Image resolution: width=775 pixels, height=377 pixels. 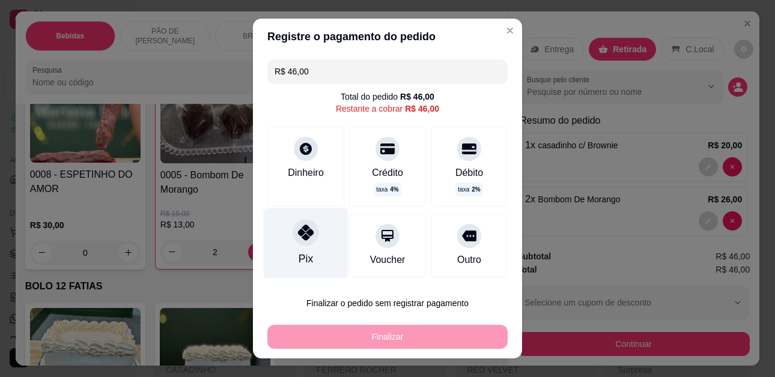 I want to click on div: Crédito, so click(x=387, y=173).